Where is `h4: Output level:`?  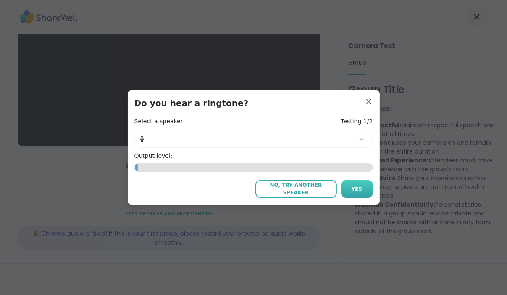 h4: Output level: is located at coordinates (254, 156).